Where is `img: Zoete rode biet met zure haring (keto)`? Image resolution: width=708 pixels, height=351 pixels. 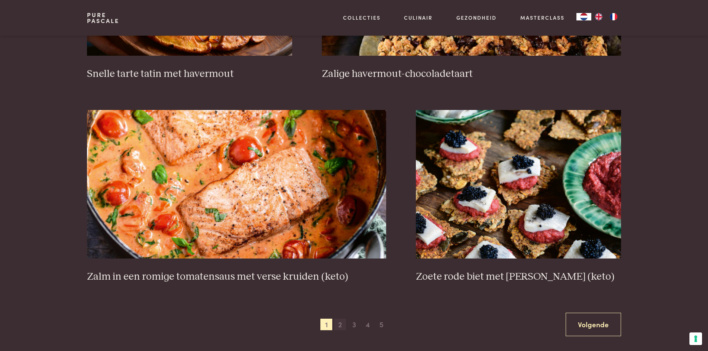
img: Zoete rode biet met zure haring (keto) is located at coordinates (519, 184).